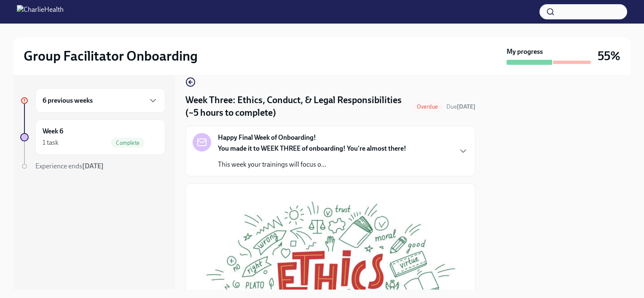 Image resolution: width=644 pixels, height=298 pixels. Describe the element at coordinates (53, 132) in the screenshot. I see `h6: Week 6` at that location.